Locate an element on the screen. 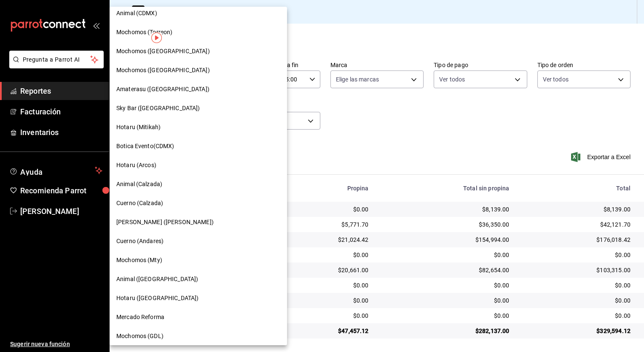 The height and width of the screenshot is (352, 644). div: Mercado Reforma is located at coordinates (198, 317).